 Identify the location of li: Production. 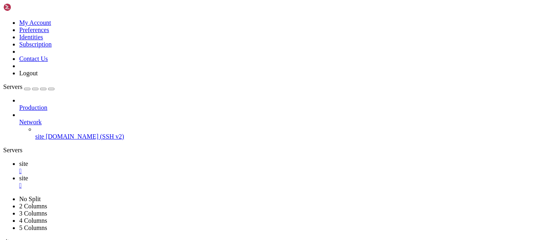
(281, 104).